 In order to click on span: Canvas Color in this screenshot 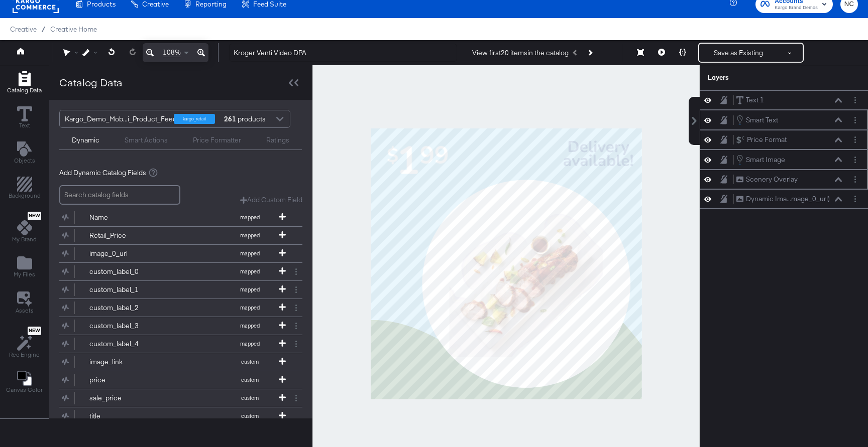, I will do `click(24, 390)`.